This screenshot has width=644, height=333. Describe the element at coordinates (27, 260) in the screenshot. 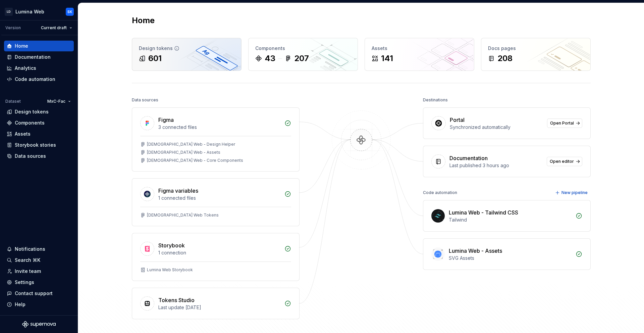

I see `div: Search ⌘K` at that location.